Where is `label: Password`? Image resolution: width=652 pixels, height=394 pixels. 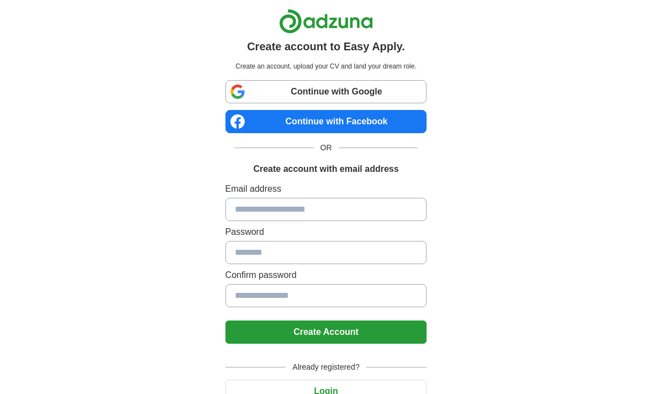 label: Password is located at coordinates (326, 232).